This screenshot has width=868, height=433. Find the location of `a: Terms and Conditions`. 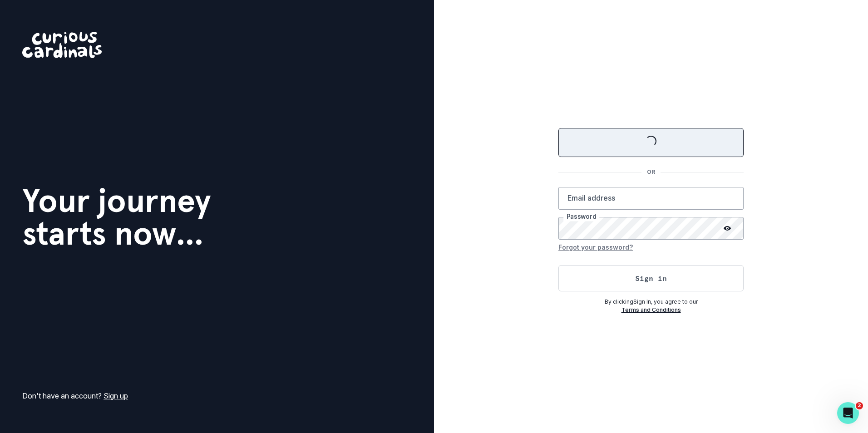

a: Terms and Conditions is located at coordinates (651, 309).